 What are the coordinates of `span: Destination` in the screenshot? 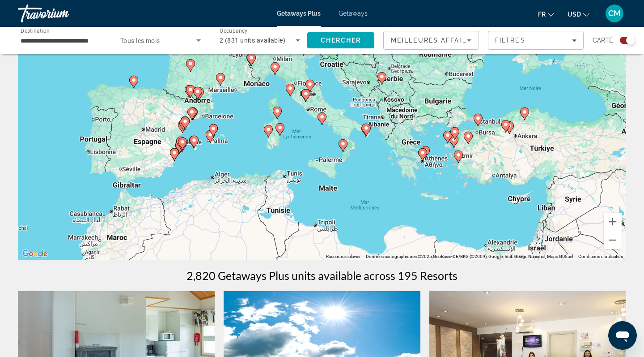 It's located at (35, 30).